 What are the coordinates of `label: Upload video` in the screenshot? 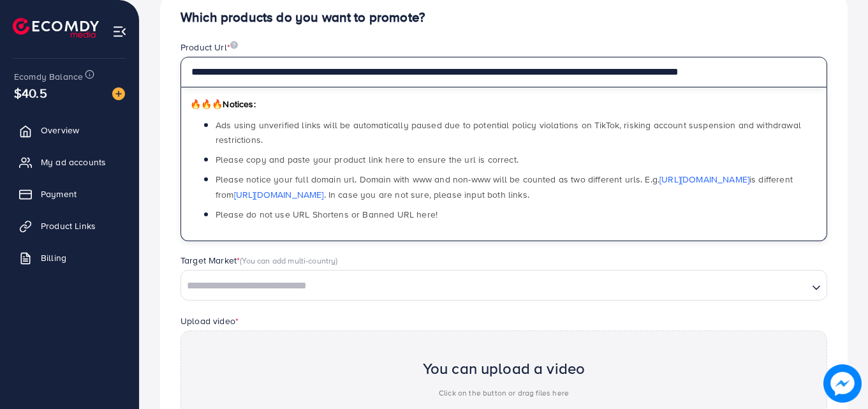 It's located at (209, 321).